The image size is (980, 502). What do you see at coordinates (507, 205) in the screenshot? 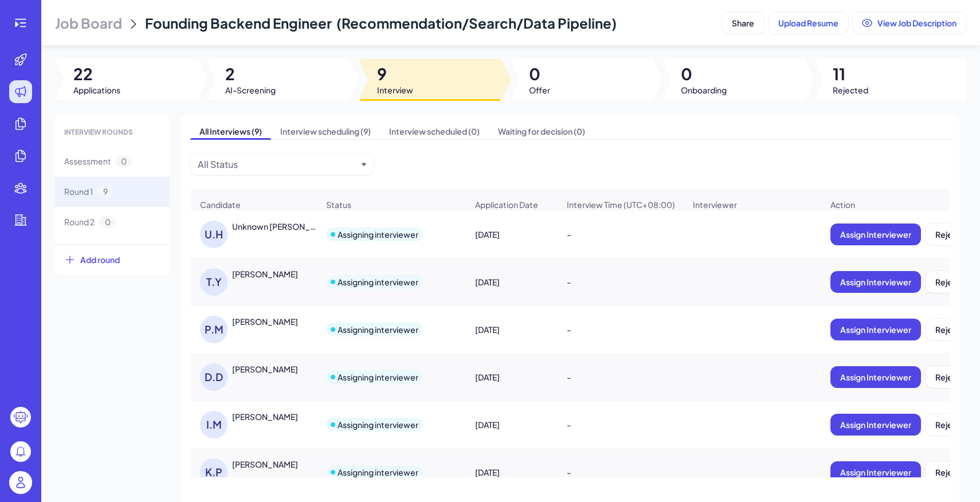
I see `span: Application Date` at bounding box center [507, 205].